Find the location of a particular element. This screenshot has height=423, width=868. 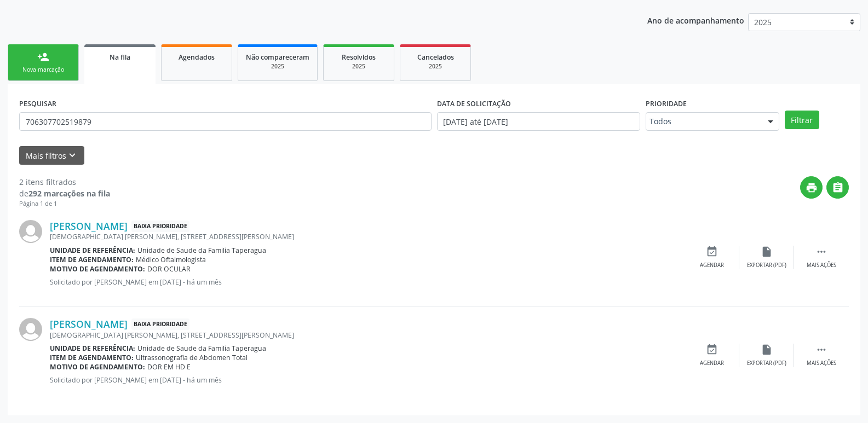

div: Nova marcação is located at coordinates (43, 70).